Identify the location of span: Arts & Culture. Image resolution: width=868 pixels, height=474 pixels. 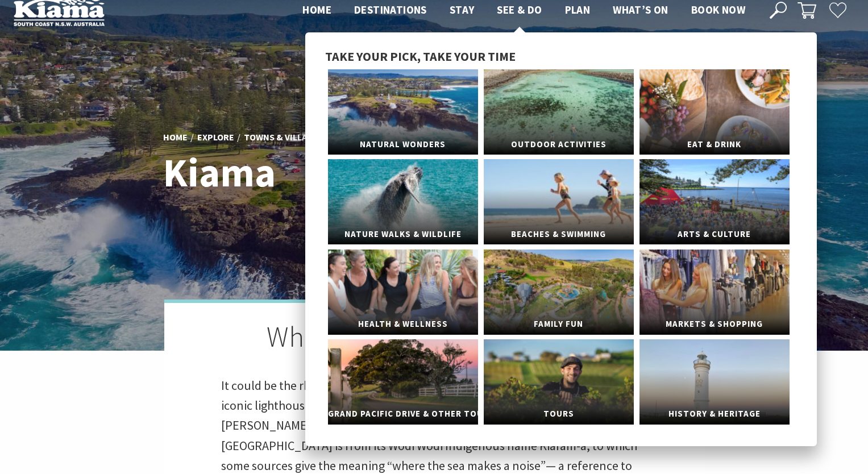
(714, 234).